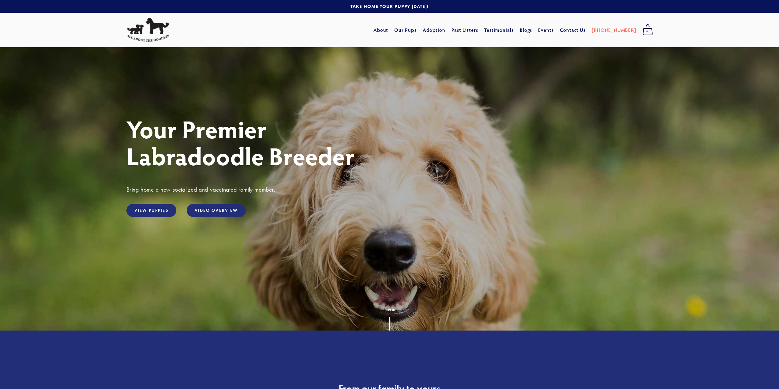 The image size is (779, 389). I want to click on a: Adoption, so click(434, 30).